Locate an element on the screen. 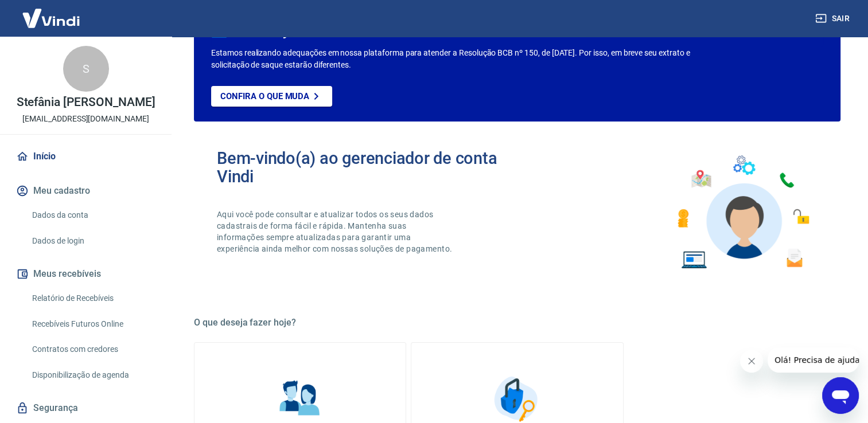  a: Relatório de Recebíveis is located at coordinates (92, 298).